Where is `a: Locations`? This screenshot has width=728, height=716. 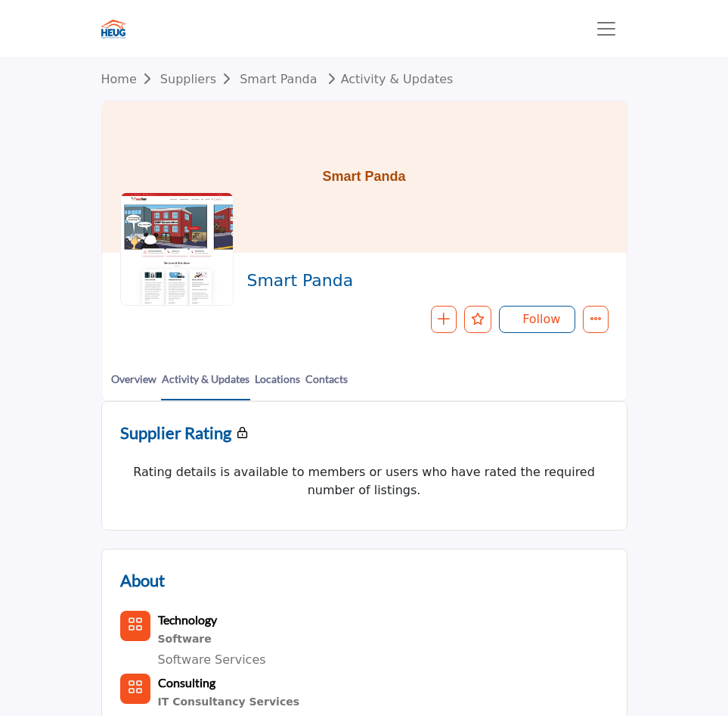 a: Locations is located at coordinates (277, 384).